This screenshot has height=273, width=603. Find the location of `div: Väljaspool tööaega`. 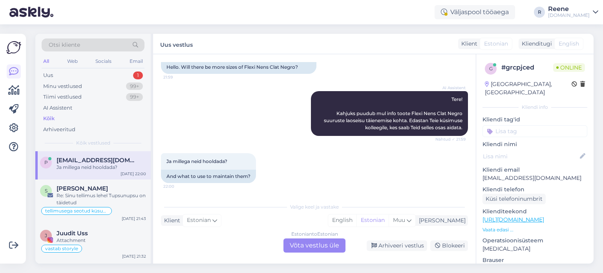

div: Väljaspool tööaega is located at coordinates (475, 12).